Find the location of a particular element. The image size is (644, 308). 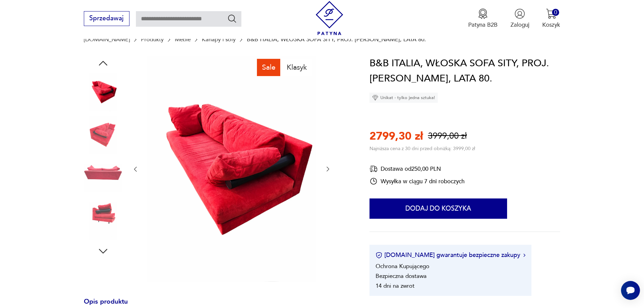

button: Szukaj is located at coordinates (232, 18).